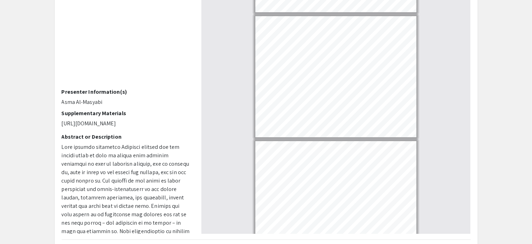 This screenshot has width=532, height=244. What do you see at coordinates (336, 76) in the screenshot?
I see `div: Page 2` at bounding box center [336, 76].